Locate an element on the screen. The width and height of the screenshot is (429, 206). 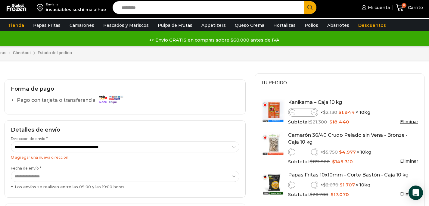
a: Mi cuenta is located at coordinates (375, 8).